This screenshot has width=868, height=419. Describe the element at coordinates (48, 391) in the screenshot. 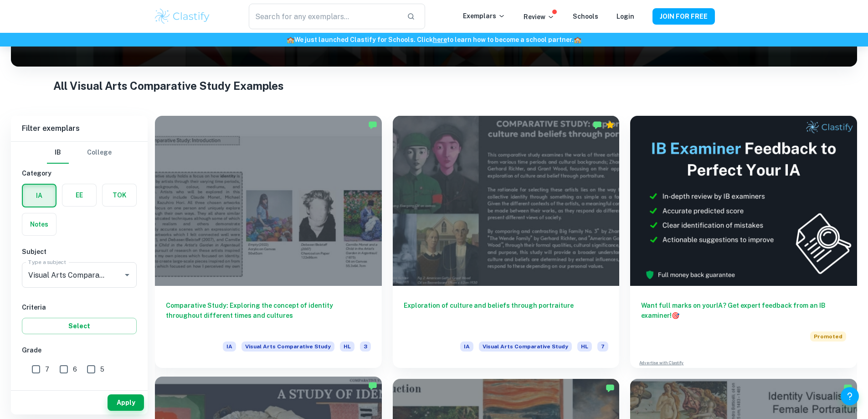

I see `span: 4` at that location.